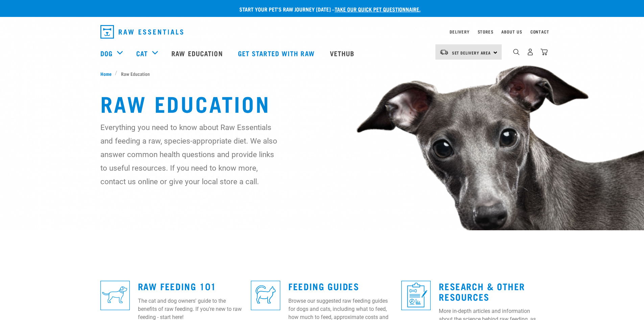  I want to click on a: About Us, so click(511, 31).